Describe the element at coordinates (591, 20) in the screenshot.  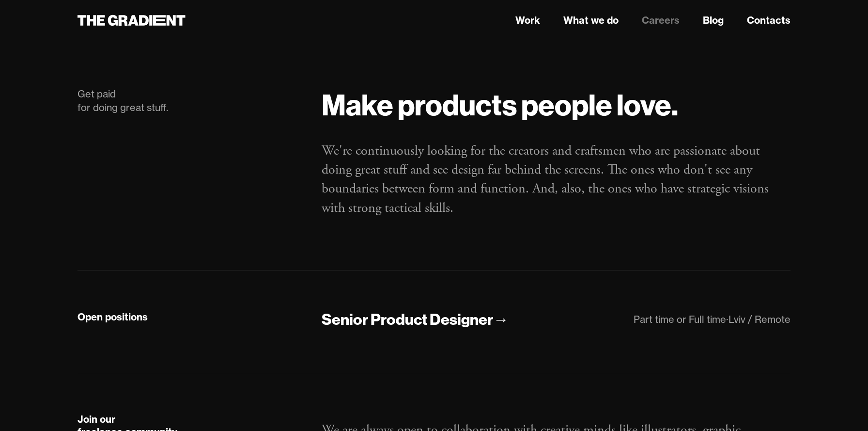
I see `a: What we do` at that location.